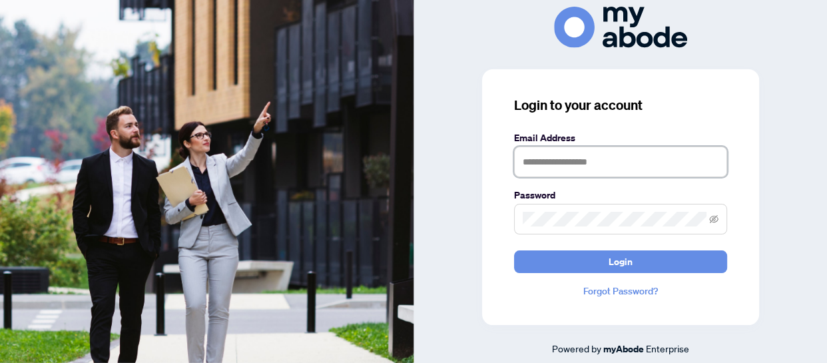 The height and width of the screenshot is (363, 827). Describe the element at coordinates (623, 349) in the screenshot. I see `a: myAbode` at that location.